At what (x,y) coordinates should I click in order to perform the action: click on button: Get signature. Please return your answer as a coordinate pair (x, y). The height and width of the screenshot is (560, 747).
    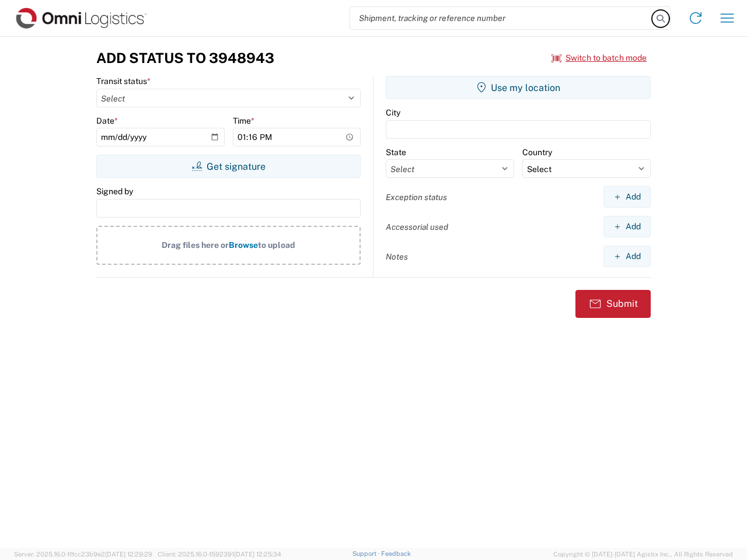
    Looking at the image, I should click on (228, 167).